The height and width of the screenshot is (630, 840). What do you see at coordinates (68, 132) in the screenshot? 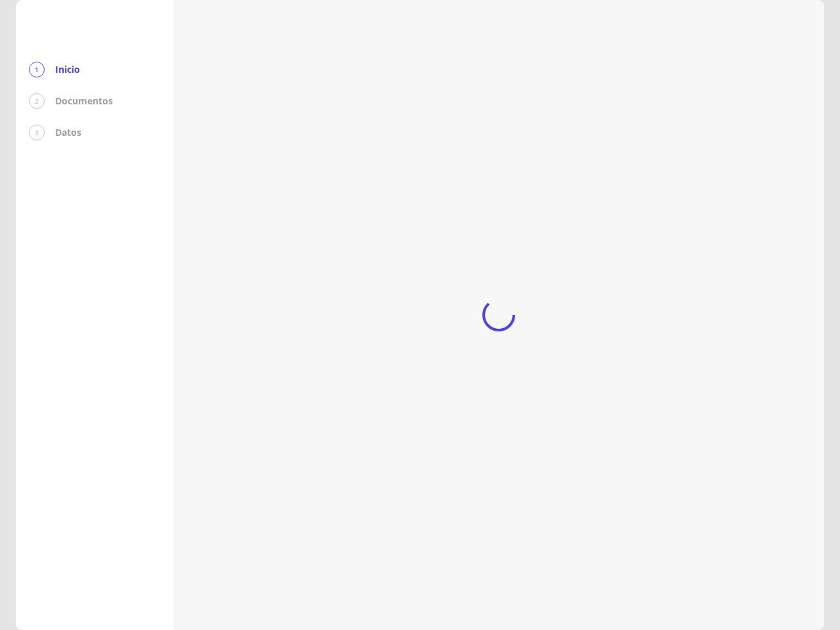
I see `p: Datos` at bounding box center [68, 132].